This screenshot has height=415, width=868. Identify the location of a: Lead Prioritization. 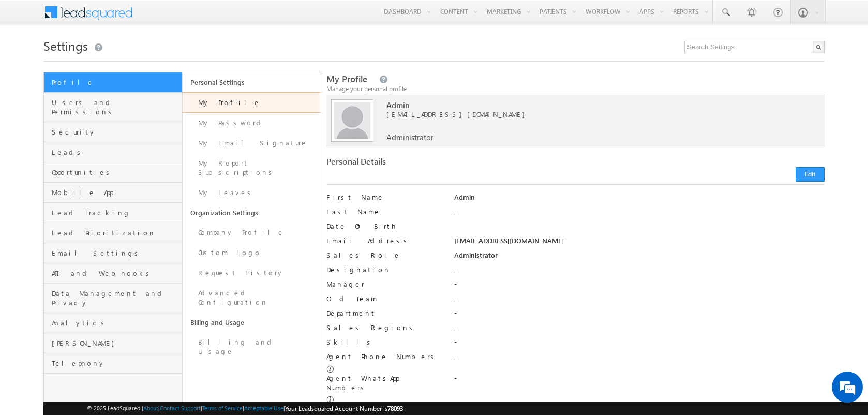
(113, 233).